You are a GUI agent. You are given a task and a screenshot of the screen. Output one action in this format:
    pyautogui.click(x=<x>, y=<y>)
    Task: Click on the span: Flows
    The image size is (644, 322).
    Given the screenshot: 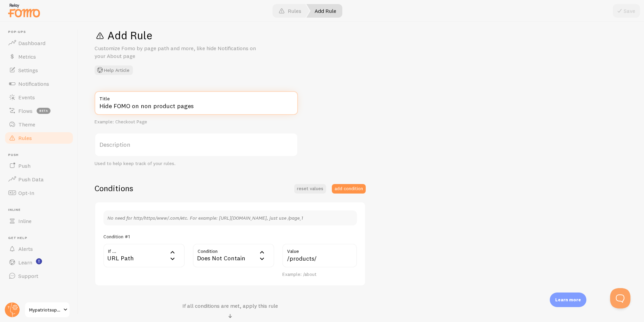 What is the action you would take?
    pyautogui.click(x=25, y=111)
    